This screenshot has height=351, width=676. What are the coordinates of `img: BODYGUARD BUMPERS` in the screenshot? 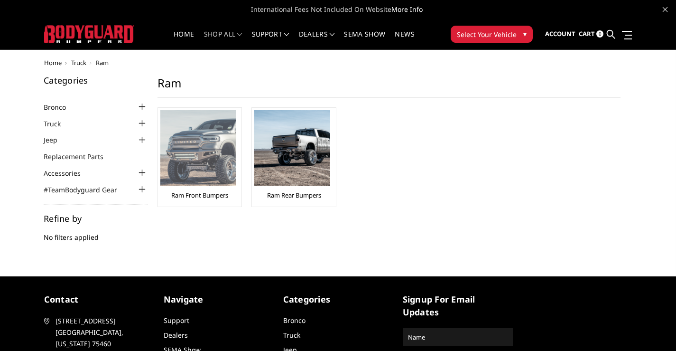 It's located at (89, 34).